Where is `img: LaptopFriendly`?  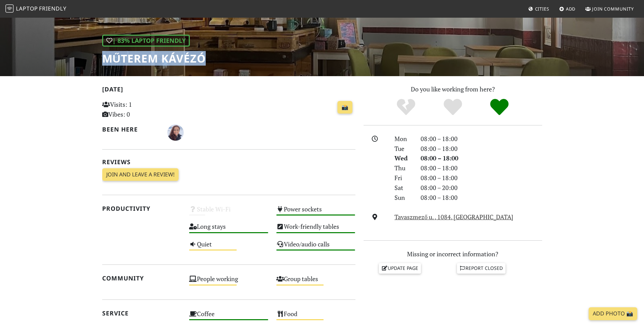
img: LaptopFriendly is located at coordinates (9, 8).